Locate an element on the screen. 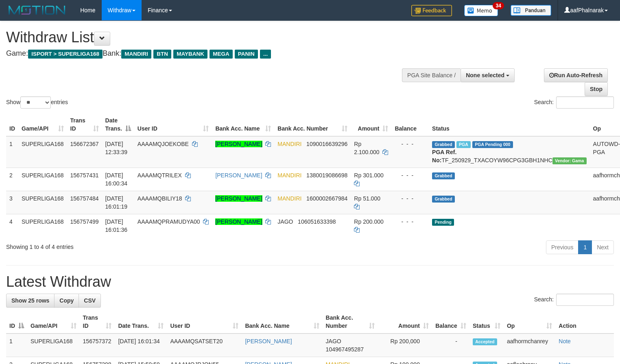 The width and height of the screenshot is (620, 364). input: Search: is located at coordinates (584, 102).